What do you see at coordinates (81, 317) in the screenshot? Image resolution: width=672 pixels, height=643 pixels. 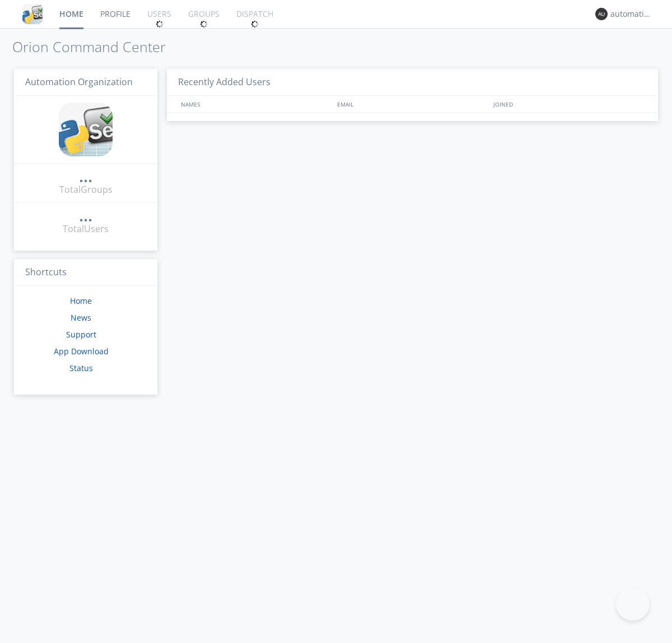 I see `a: News` at bounding box center [81, 317].